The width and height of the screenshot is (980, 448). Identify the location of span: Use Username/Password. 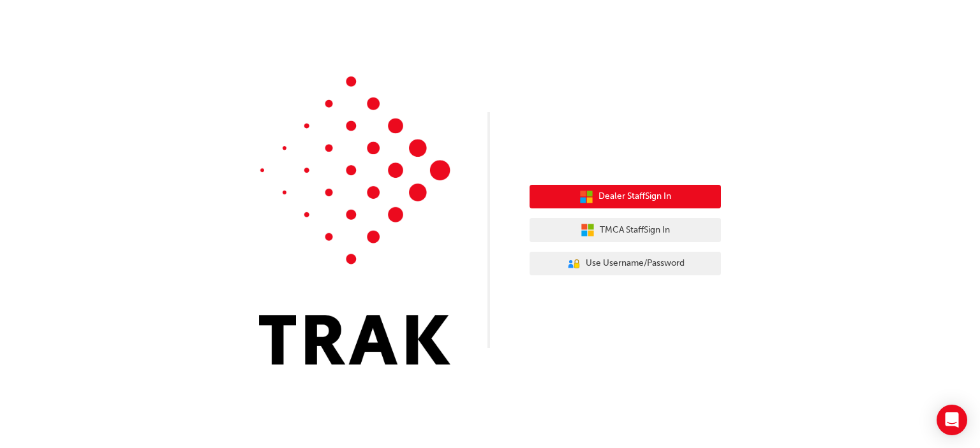
(635, 264).